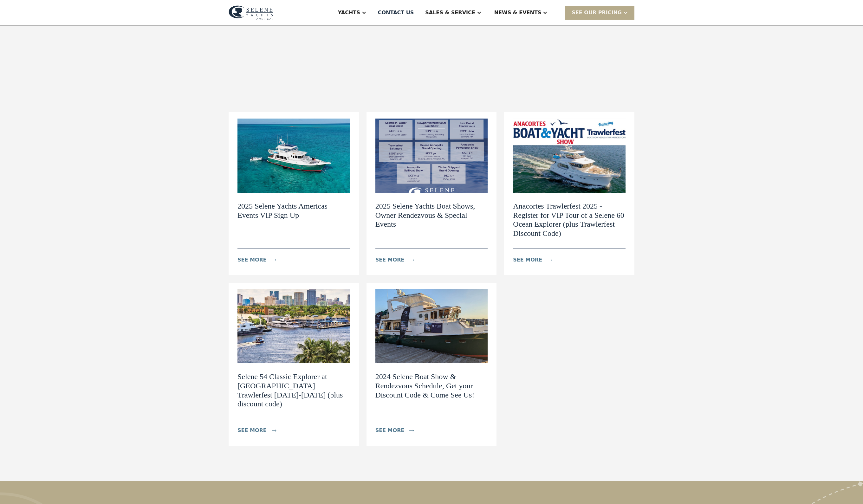 This screenshot has height=504, width=863. I want to click on h2: 2024 Selene Boat Show & Rendezvous Schedule, Get your Discount Code & Come See Us!, so click(432, 386).